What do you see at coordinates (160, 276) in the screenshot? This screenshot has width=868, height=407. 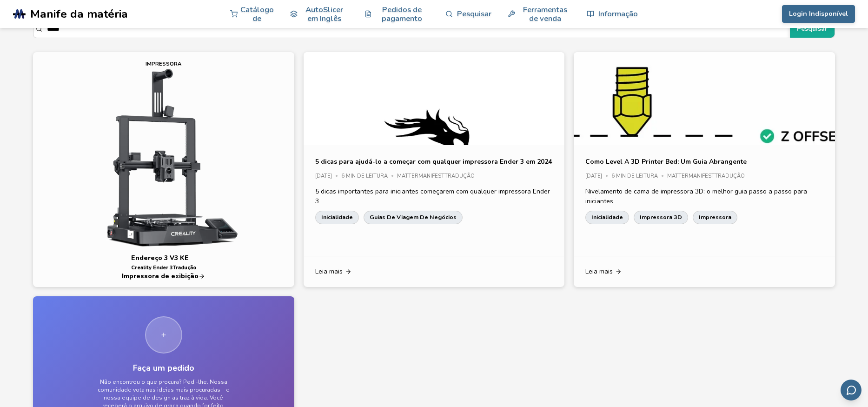 I see `span: Impressora de exibição` at bounding box center [160, 276].